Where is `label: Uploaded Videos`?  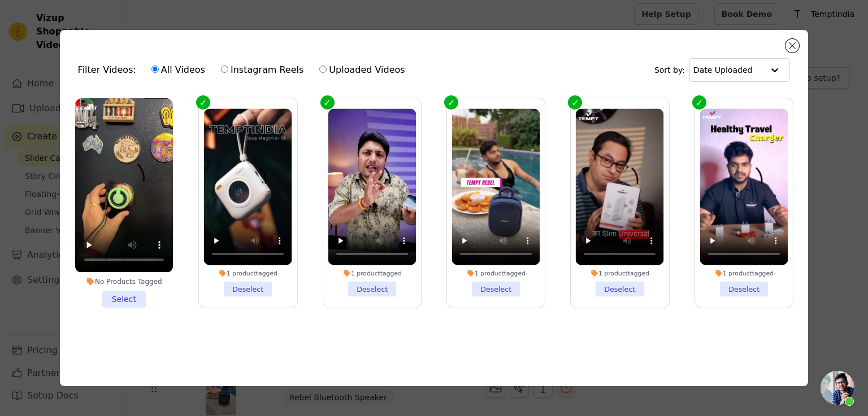 label: Uploaded Videos is located at coordinates (362, 70).